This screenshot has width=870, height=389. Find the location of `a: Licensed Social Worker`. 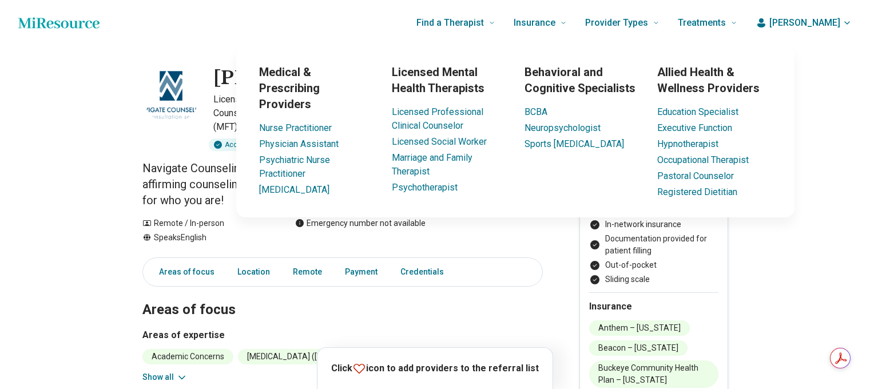

a: Licensed Social Worker is located at coordinates (439, 141).